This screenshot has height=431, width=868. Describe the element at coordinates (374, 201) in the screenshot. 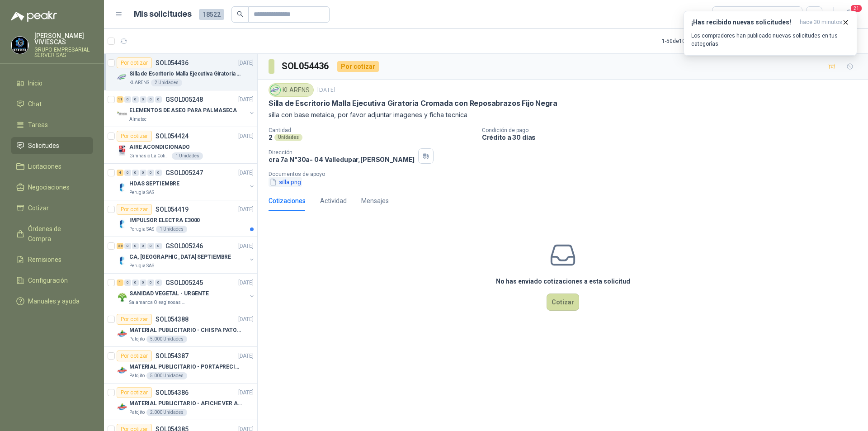

I see `div: Mensajes` at that location.